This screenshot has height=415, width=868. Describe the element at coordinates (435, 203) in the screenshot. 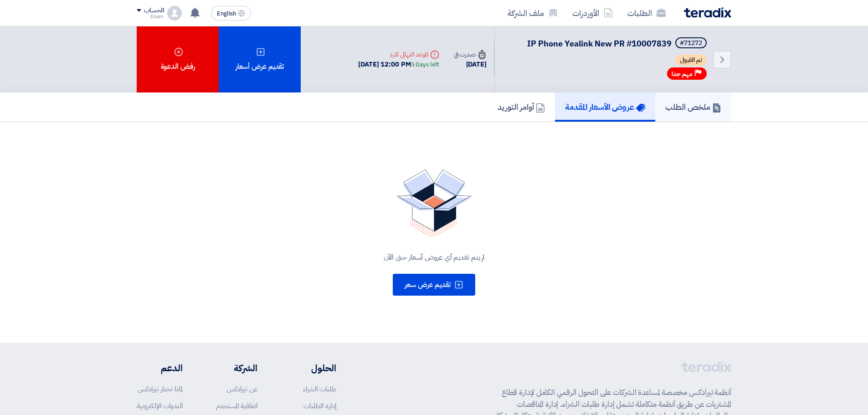

I see `img: No Quotations Found!` at that location.